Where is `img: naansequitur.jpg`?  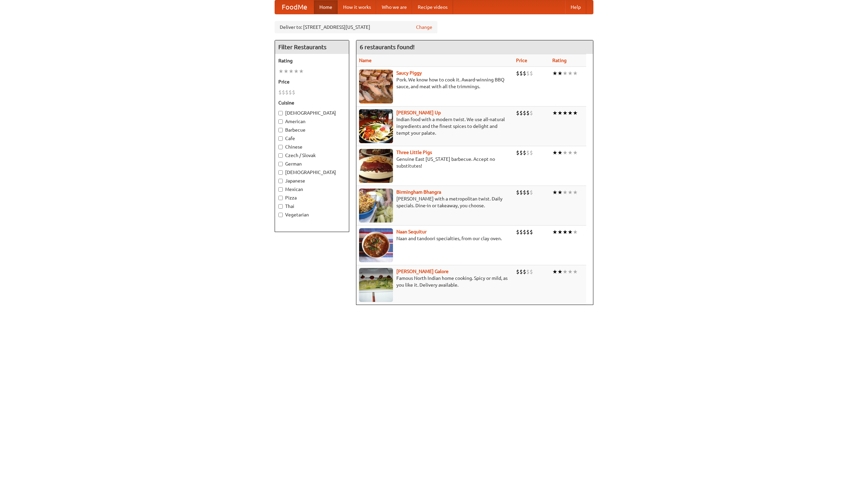 img: naansequitur.jpg is located at coordinates (376, 245).